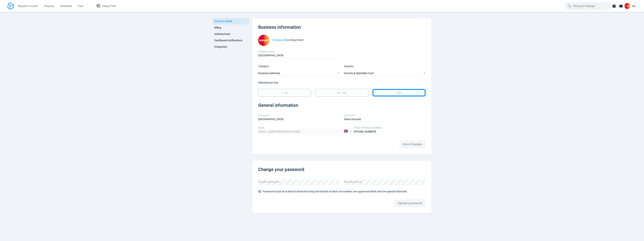 The image size is (644, 241). What do you see at coordinates (231, 34) in the screenshot?
I see `a: Address book` at bounding box center [231, 34].